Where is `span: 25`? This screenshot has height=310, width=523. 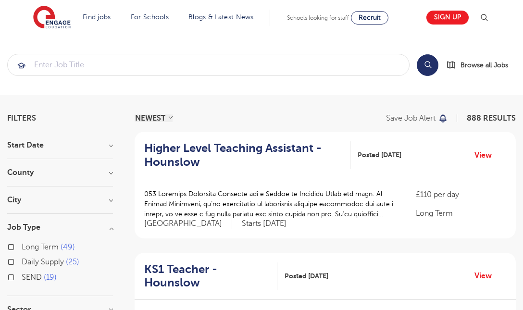 span: 25 is located at coordinates (73, 262).